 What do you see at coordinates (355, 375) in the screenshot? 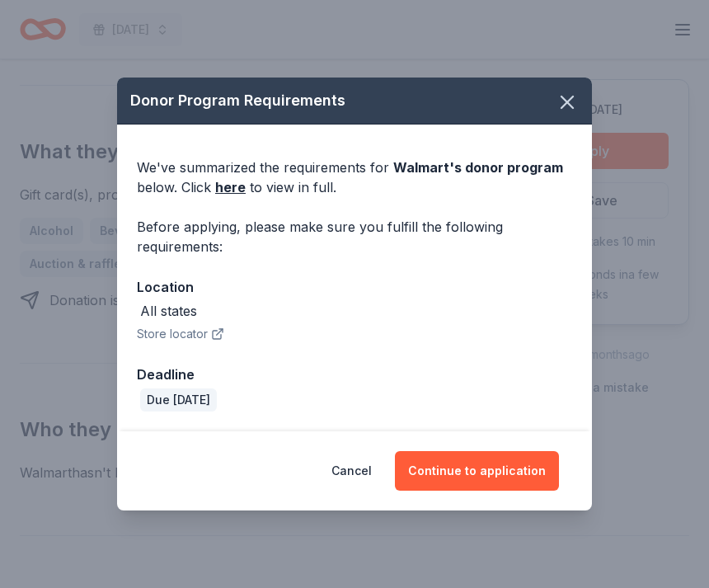
I see `div: Deadline` at bounding box center [355, 375].